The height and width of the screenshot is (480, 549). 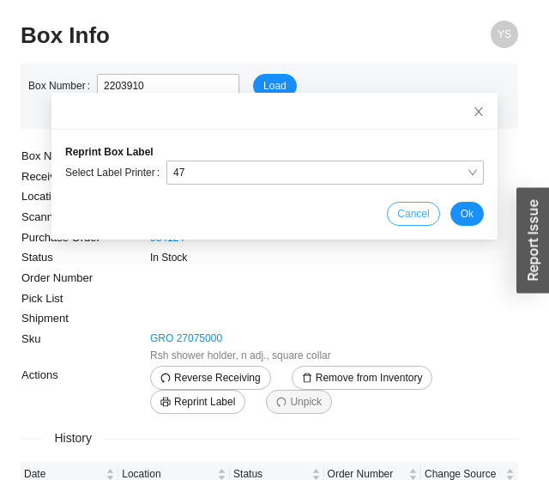 What do you see at coordinates (63, 86) in the screenshot?
I see `label: Box Number` at bounding box center [63, 86].